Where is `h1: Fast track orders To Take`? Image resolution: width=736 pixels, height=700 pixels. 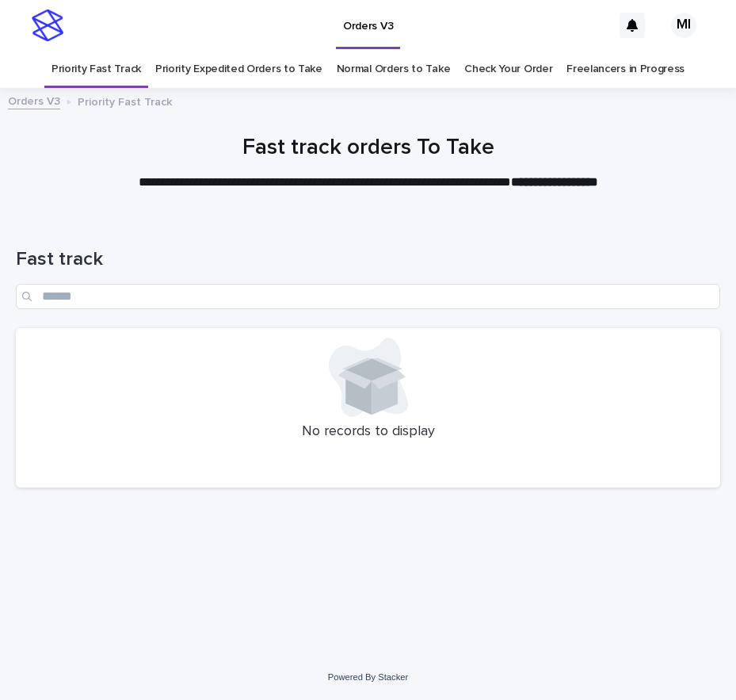 h1: Fast track orders To Take is located at coordinates (368, 148).